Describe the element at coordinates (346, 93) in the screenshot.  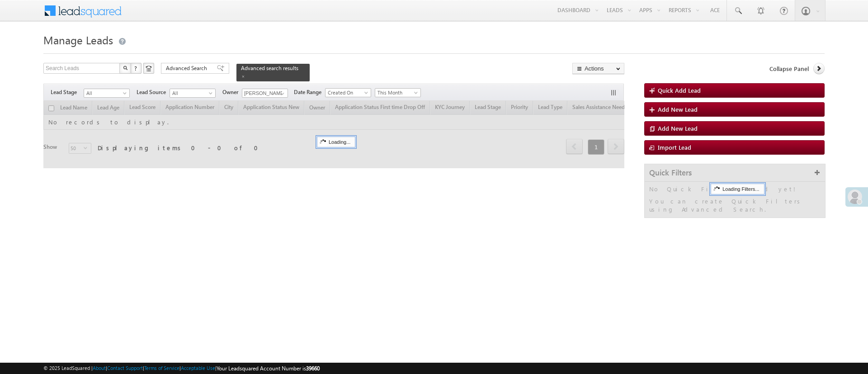
I see `span: Created On` at that location.